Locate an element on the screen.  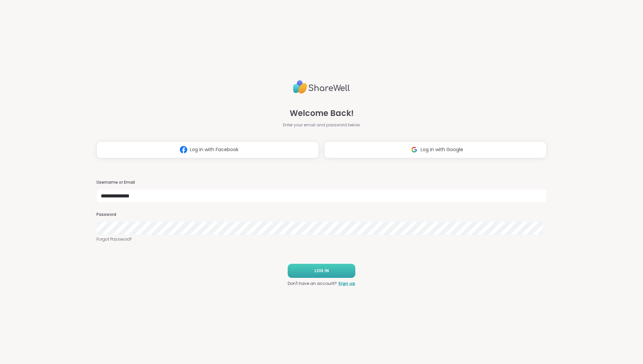
button: LOG IN is located at coordinates (322, 271).